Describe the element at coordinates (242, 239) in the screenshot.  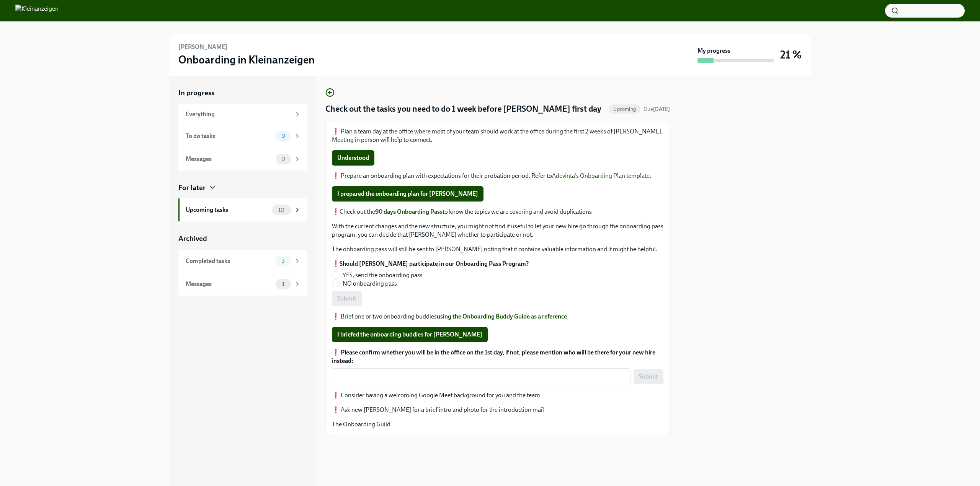
I see `a: Archived` at that location.